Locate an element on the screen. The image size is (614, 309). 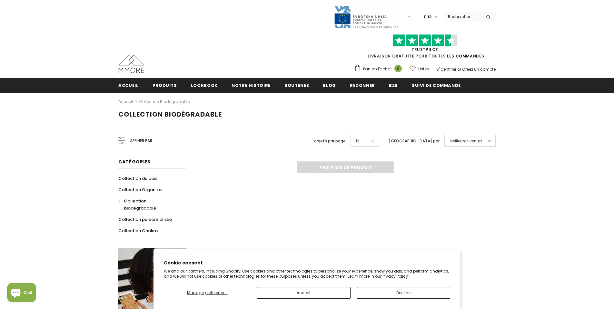
span: Suivi de commande is located at coordinates (436, 85).